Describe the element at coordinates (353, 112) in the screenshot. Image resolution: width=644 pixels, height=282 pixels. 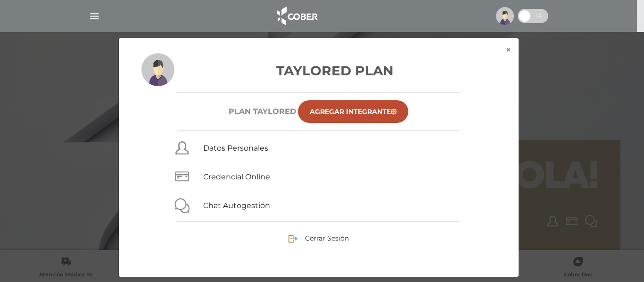
I see `a: Agregar Integrante` at that location.